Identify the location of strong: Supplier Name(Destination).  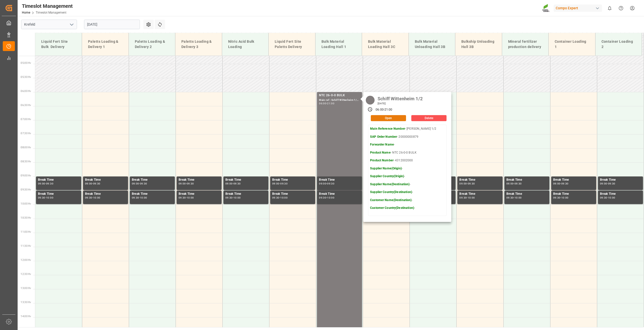
(390, 184).